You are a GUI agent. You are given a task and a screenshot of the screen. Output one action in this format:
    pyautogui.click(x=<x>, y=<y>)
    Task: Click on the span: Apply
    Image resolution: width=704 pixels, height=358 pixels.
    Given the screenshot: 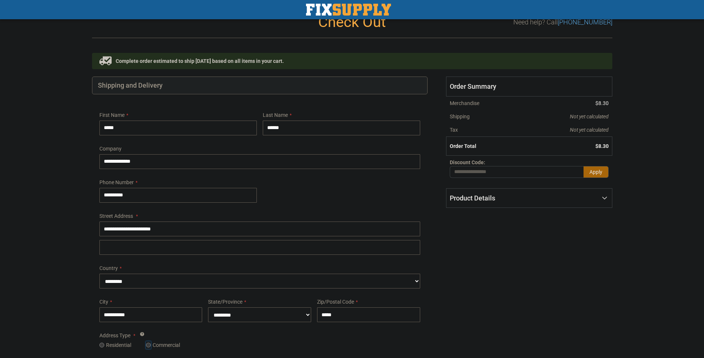 What is the action you would take?
    pyautogui.click(x=595, y=172)
    